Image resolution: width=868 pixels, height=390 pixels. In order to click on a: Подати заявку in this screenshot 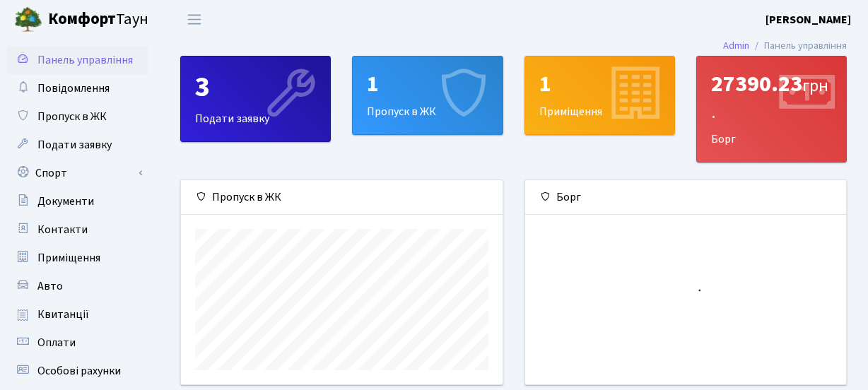, I will do `click(78, 145)`.